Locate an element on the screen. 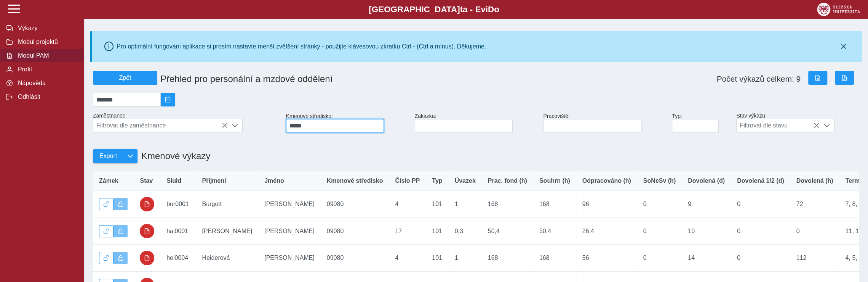  div: Typ: is located at coordinates (701, 122).